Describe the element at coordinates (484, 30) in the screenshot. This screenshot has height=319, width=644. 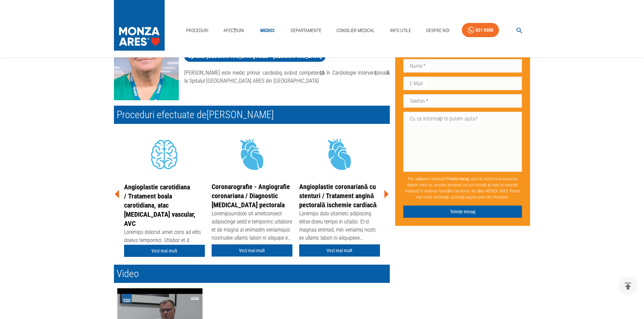
I see `div: 031 9300` at that location.